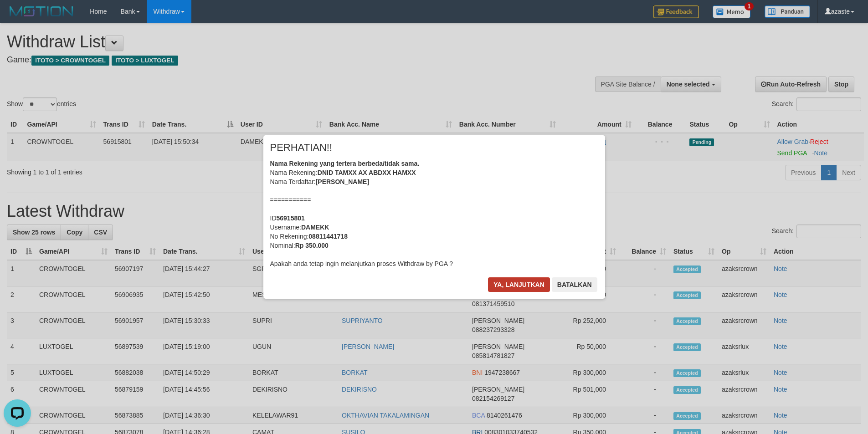  What do you see at coordinates (312, 245) in the screenshot?
I see `b: Rp 350.000` at bounding box center [312, 245].